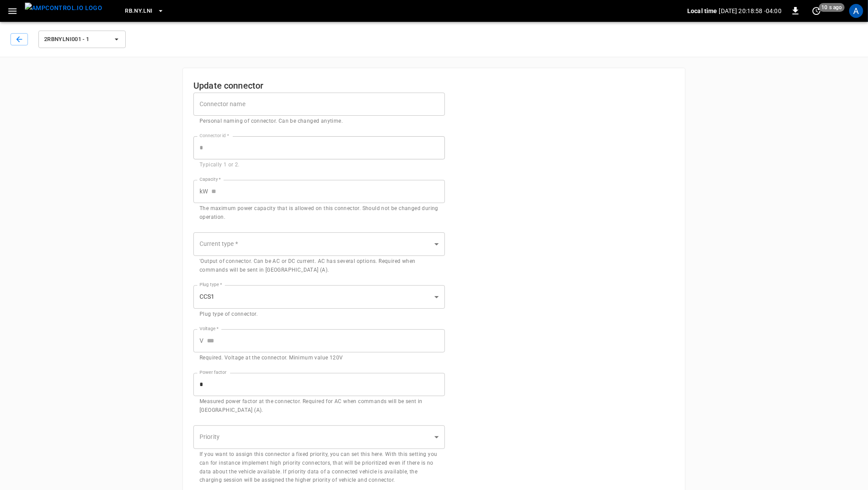 Image resolution: width=868 pixels, height=490 pixels. What do you see at coordinates (434, 86) in the screenshot?
I see `h6: Update connector` at bounding box center [434, 86].